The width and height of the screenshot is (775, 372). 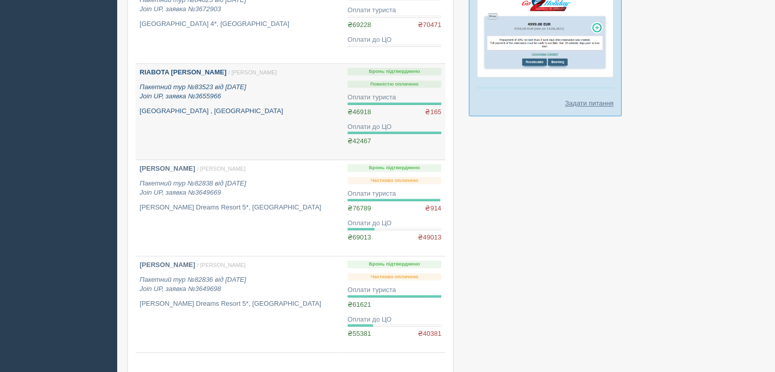 What do you see at coordinates (589, 103) in the screenshot?
I see `a: Задати питання` at bounding box center [589, 103].